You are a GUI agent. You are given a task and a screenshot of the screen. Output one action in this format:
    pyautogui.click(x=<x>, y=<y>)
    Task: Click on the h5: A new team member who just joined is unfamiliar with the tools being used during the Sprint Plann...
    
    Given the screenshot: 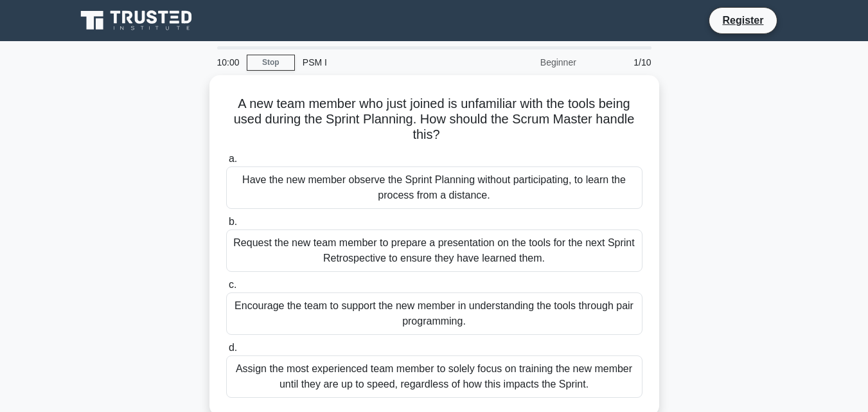 What is the action you would take?
    pyautogui.click(x=435, y=120)
    